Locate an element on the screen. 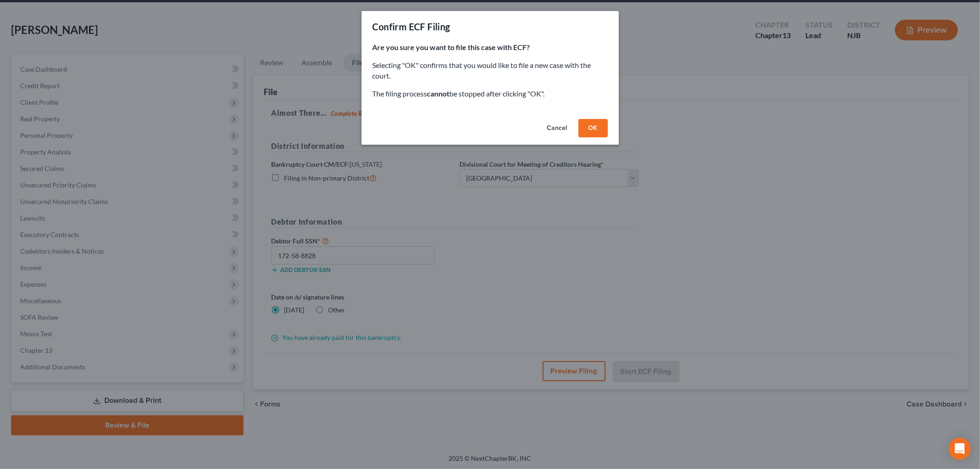 The image size is (980, 469). p: Selecting "OK" confirms that you would like to file a new case with the court. is located at coordinates (490, 71).